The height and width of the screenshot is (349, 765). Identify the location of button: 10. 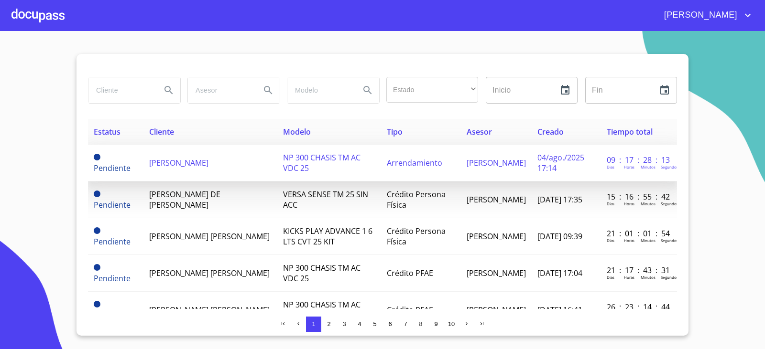
(451, 324).